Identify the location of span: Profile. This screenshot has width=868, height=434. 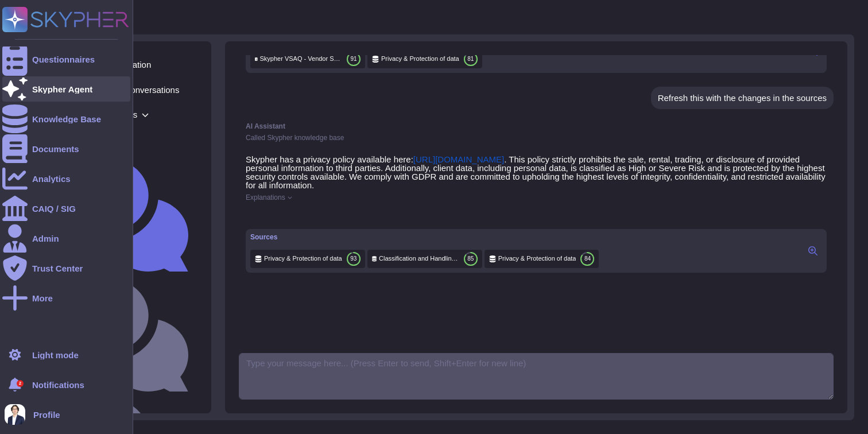
(46, 415).